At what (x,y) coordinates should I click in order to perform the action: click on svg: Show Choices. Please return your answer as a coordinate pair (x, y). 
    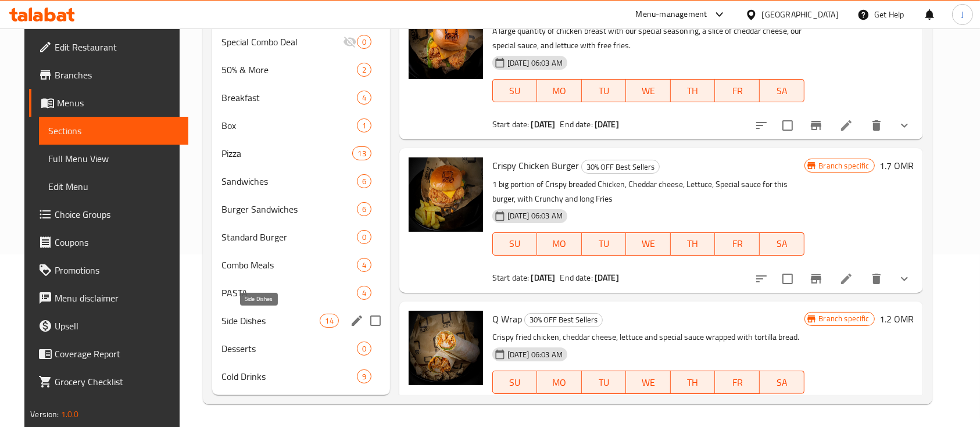
    Looking at the image, I should click on (905, 125).